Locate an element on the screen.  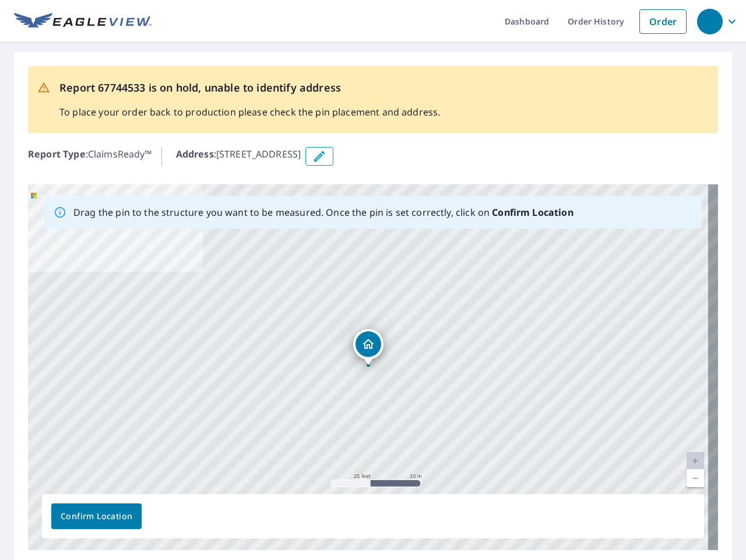
div: Dropped pin, building 1, Residential property, 2610 E 600 North Rd Pana, IL 62557 is located at coordinates (368, 347).